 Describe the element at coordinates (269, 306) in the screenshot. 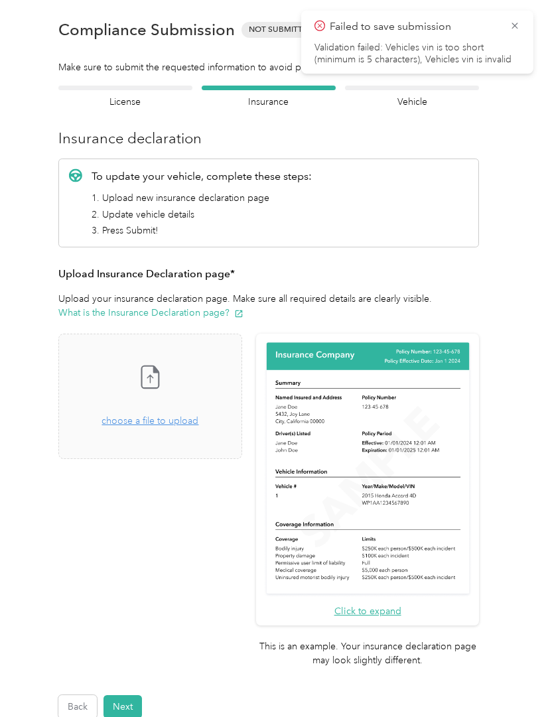

I see `p: Upload your insurance declaration page. Make sure all required details are clearly visible.` at that location.